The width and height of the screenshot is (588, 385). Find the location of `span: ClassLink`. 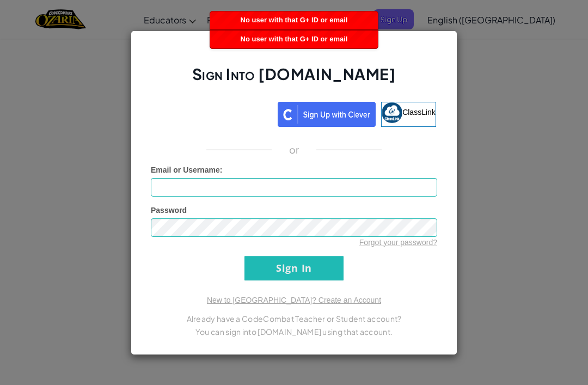

span: ClassLink is located at coordinates (419, 112).